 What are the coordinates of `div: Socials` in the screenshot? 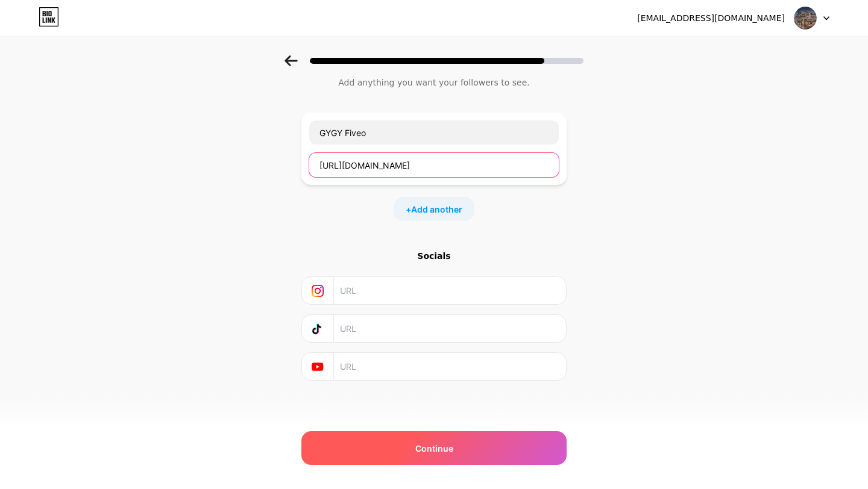 It's located at (434, 256).